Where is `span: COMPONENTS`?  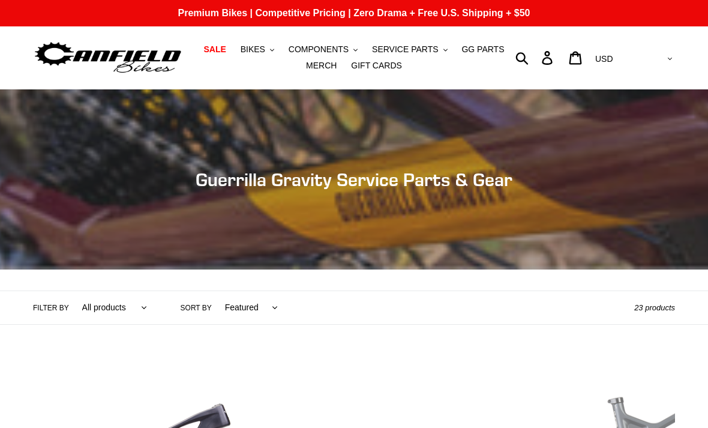
span: COMPONENTS is located at coordinates (319, 49).